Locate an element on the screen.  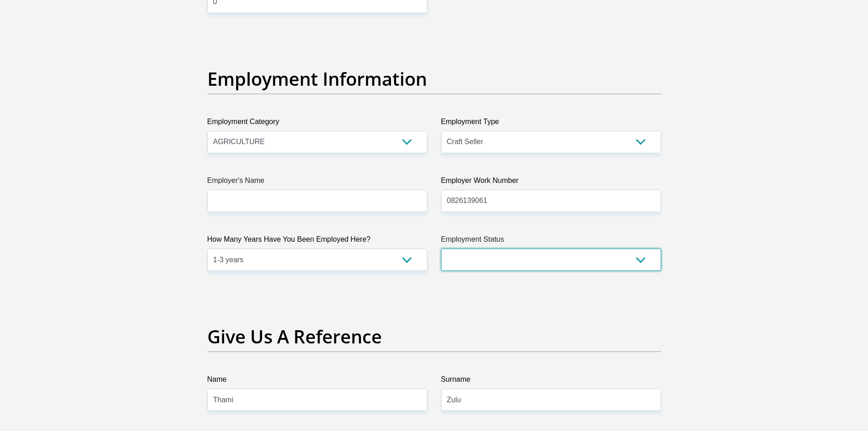
label: Employment Category is located at coordinates (317, 124).